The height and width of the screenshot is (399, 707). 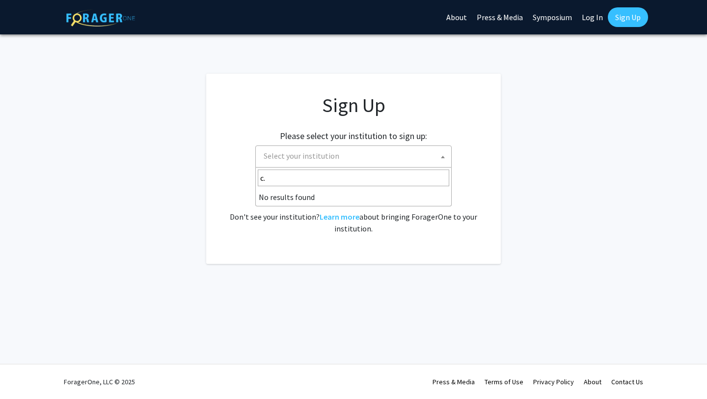 What do you see at coordinates (454, 382) in the screenshot?
I see `a: Press & Media` at bounding box center [454, 382].